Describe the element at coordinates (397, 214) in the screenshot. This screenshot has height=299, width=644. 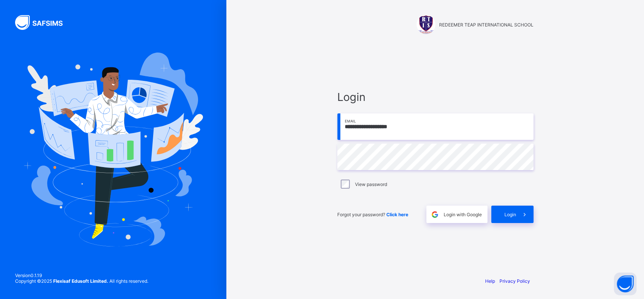
I see `span: Click here` at that location.